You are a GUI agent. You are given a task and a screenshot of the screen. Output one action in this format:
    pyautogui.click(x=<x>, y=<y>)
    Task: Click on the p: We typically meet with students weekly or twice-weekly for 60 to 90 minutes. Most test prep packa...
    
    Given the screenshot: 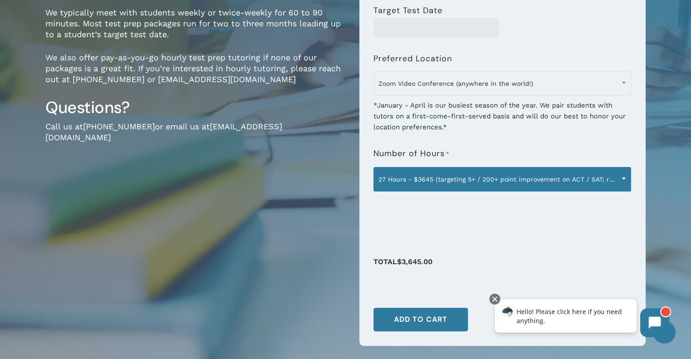 What is the action you would take?
    pyautogui.click(x=195, y=30)
    